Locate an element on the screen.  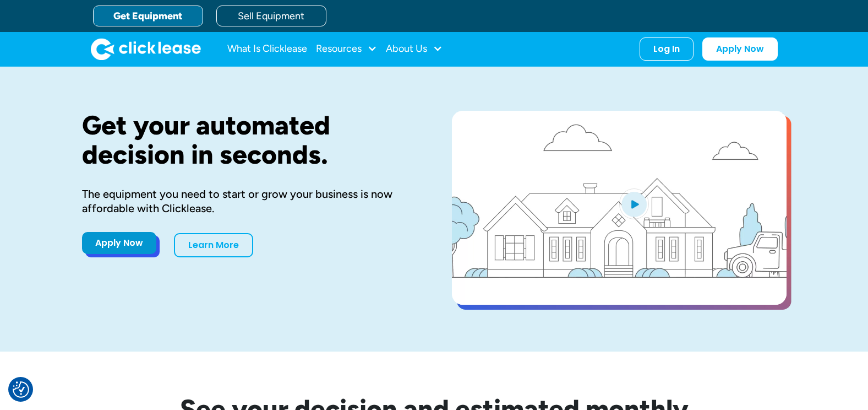
a: Learn More is located at coordinates (213, 245).